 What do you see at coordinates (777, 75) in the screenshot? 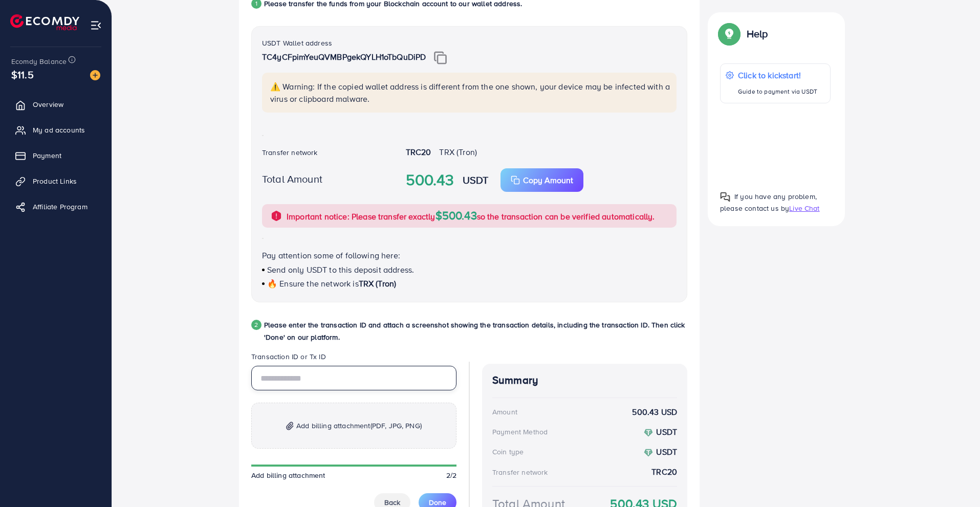
I see `p: Click to kickstart!` at bounding box center [777, 75].